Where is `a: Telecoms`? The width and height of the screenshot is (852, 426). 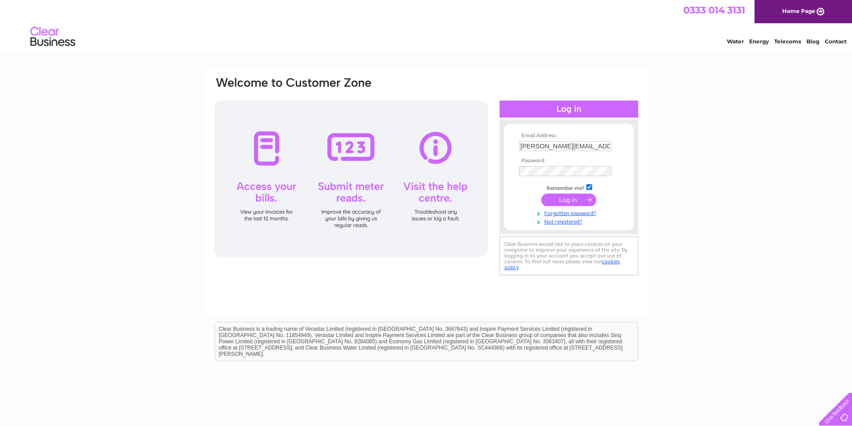
a: Telecoms is located at coordinates (788, 41).